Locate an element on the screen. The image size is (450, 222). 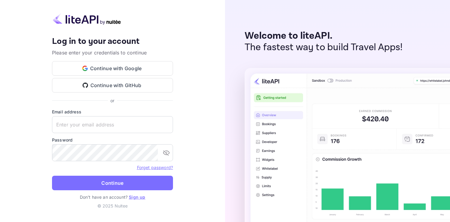
label: Password is located at coordinates (112, 140).